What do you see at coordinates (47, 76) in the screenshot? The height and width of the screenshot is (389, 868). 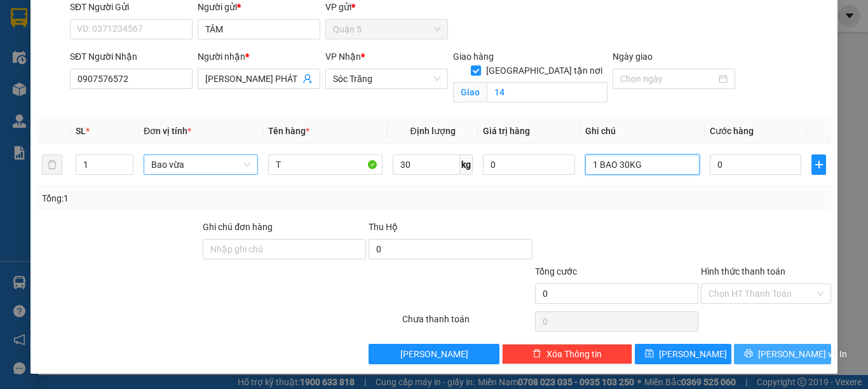 I see `li: VP Quận 5` at bounding box center [47, 76].